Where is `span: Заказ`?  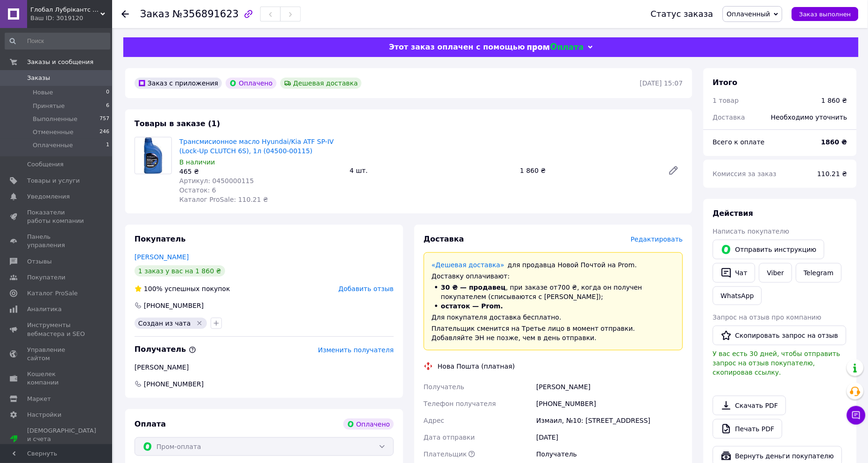
span: Заказ is located at coordinates (154, 14).